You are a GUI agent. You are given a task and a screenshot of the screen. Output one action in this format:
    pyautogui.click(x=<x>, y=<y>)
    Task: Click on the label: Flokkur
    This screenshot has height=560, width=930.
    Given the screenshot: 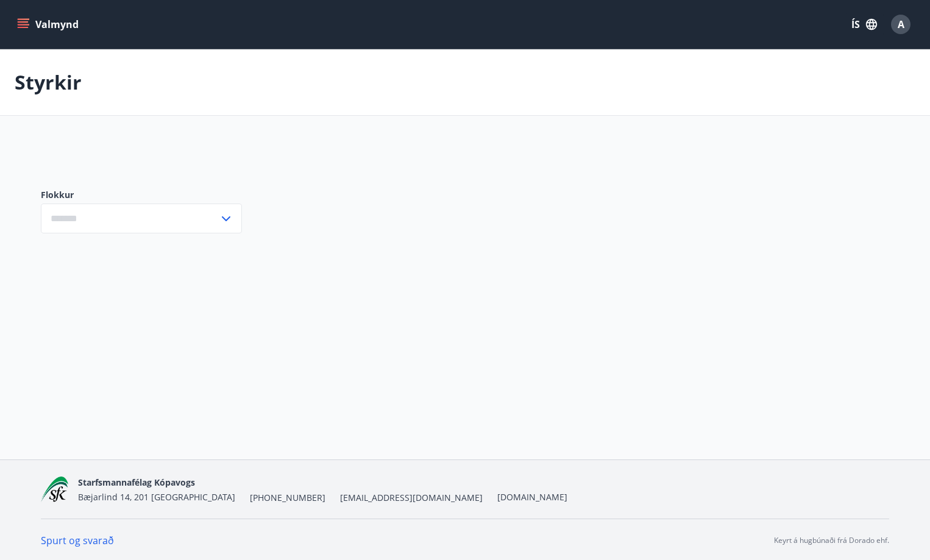 What is the action you would take?
    pyautogui.click(x=142, y=195)
    